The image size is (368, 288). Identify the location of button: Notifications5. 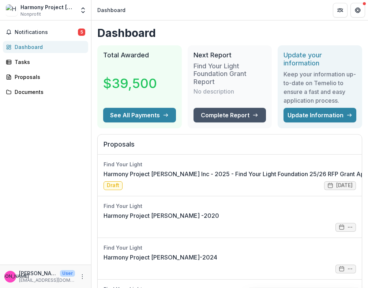
(45, 32).